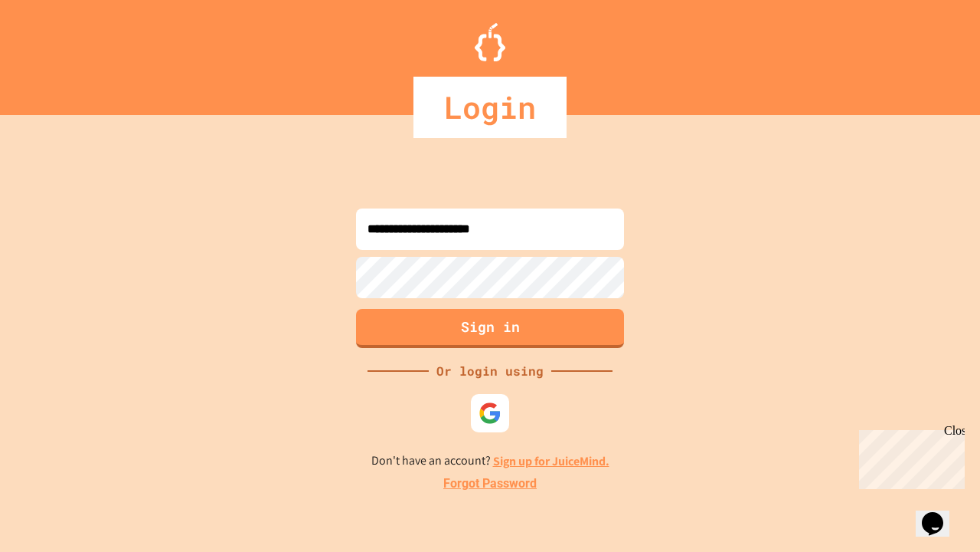 Image resolution: width=980 pixels, height=552 pixels. I want to click on div: Or login using, so click(490, 371).